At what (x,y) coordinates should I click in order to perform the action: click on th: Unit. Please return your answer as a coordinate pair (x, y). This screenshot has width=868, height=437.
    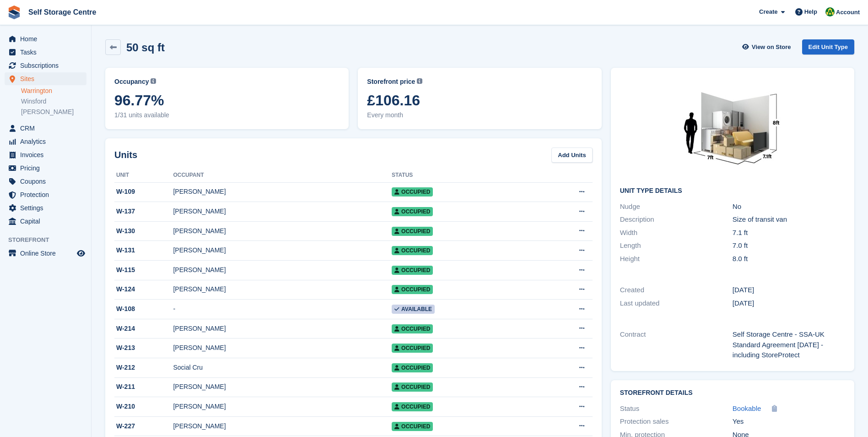
    Looking at the image, I should click on (144, 175).